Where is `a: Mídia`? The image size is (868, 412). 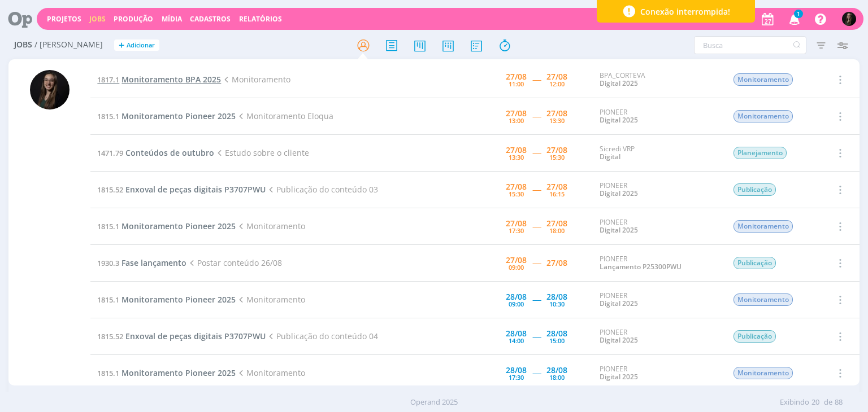 a: Mídia is located at coordinates (172, 19).